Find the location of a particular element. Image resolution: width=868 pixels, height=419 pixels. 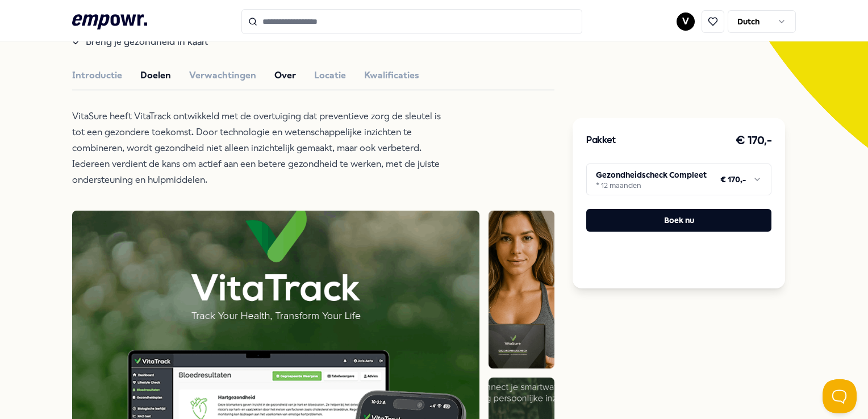

button: Over is located at coordinates (286, 75).